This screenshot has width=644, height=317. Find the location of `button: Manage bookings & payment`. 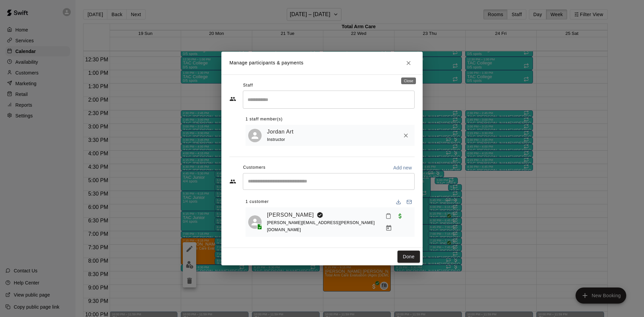

button: Manage bookings & payment is located at coordinates (389, 228).